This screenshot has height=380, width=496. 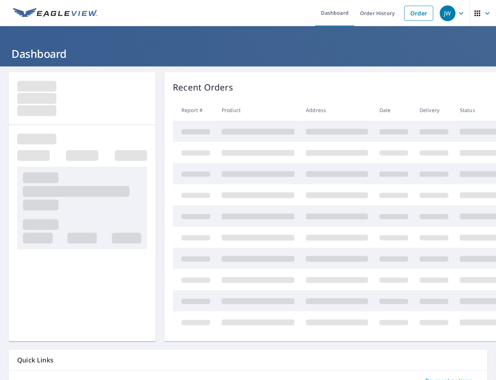 I want to click on h1: Dashboard, so click(x=248, y=53).